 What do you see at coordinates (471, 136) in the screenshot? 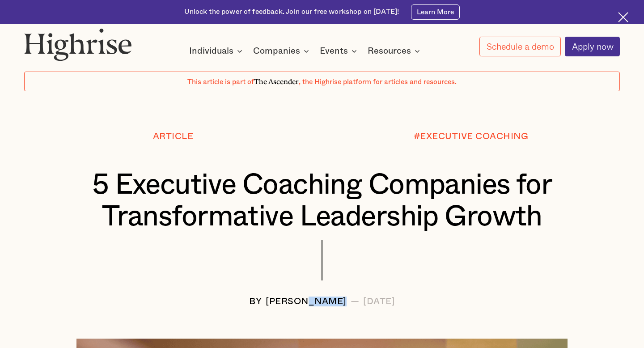
I see `div: #EXECUTIVE COACHING` at bounding box center [471, 136].